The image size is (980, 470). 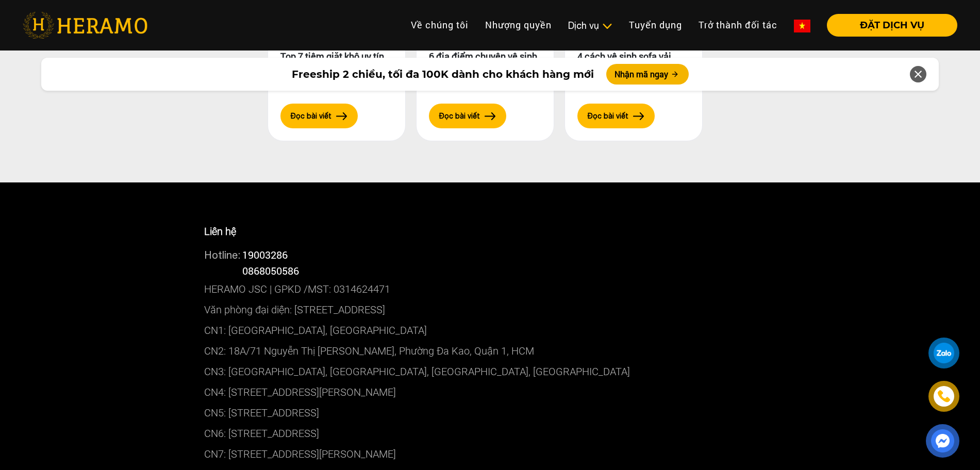 I want to click on img: phone-icon, so click(x=943, y=396).